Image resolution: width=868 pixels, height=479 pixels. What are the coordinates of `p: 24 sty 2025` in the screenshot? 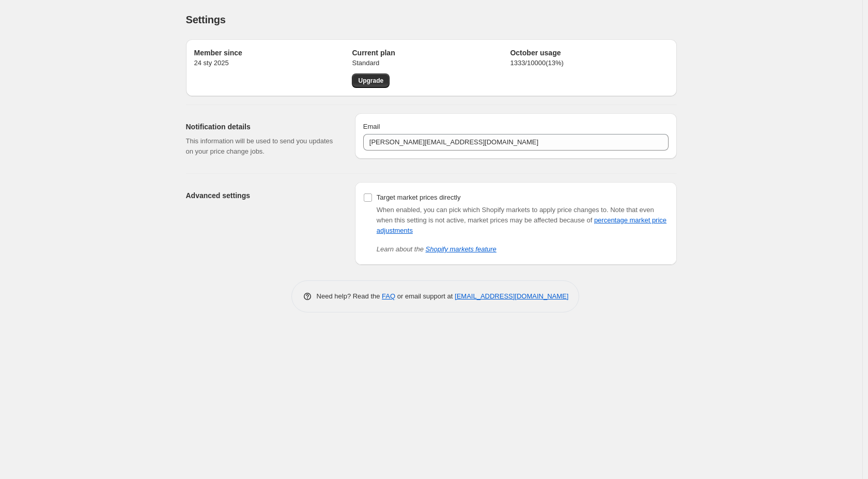 It's located at (274, 63).